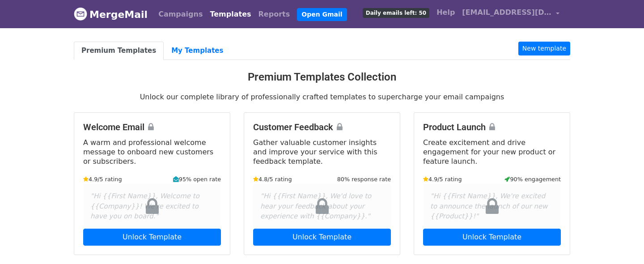 The image size is (644, 264). What do you see at coordinates (275, 15) in the screenshot?
I see `a: Reports` at bounding box center [275, 15].